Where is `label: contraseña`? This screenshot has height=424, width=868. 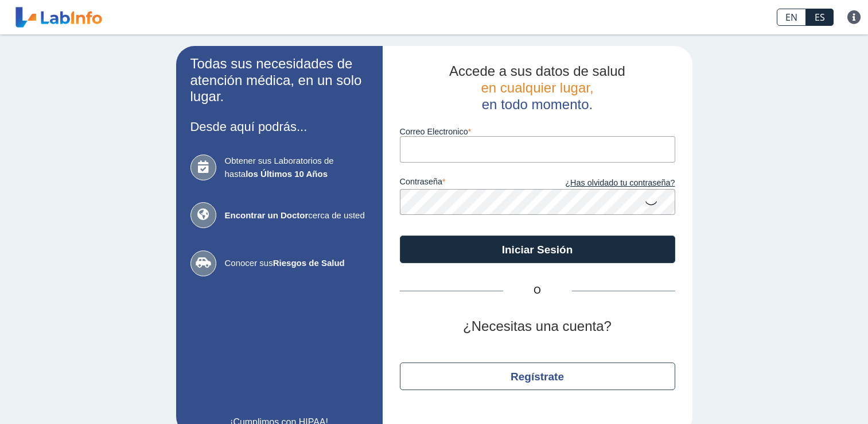 label: contraseña is located at coordinates (469, 184).